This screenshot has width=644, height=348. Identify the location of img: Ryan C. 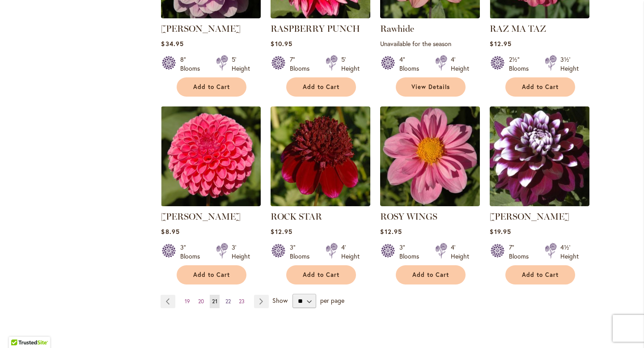
(539, 156).